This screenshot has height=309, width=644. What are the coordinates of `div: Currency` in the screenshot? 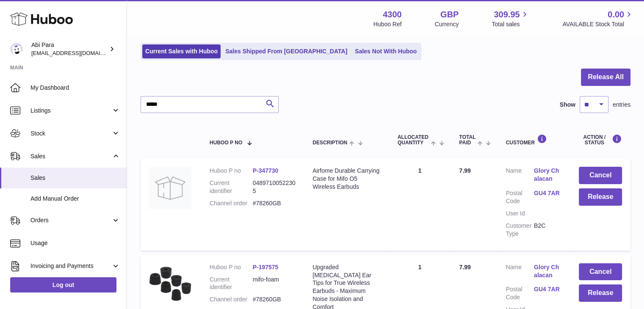 It's located at (447, 24).